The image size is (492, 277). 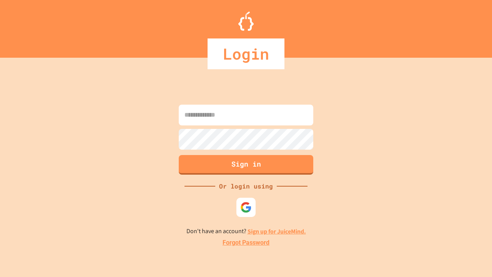 What do you see at coordinates (246, 186) in the screenshot?
I see `div: Or login using` at bounding box center [246, 186].